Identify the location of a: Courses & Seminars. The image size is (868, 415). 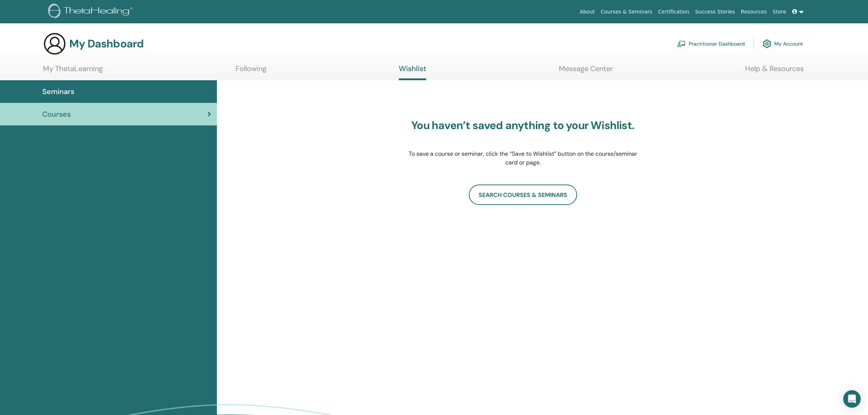
(626, 12).